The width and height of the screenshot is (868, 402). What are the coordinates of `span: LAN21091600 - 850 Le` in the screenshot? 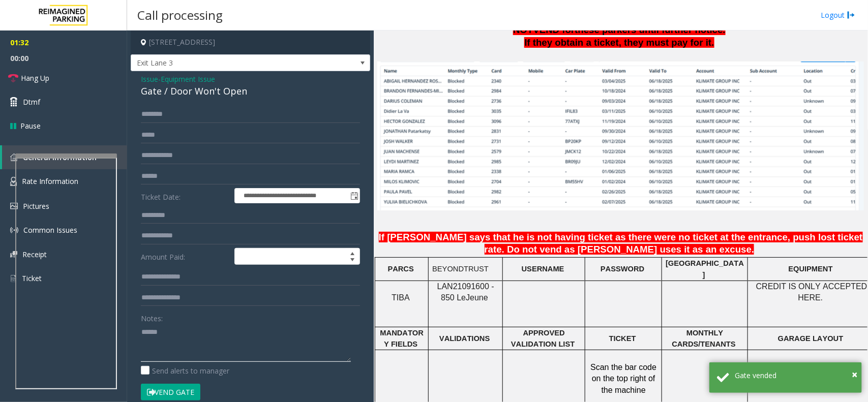 It's located at (466, 292).